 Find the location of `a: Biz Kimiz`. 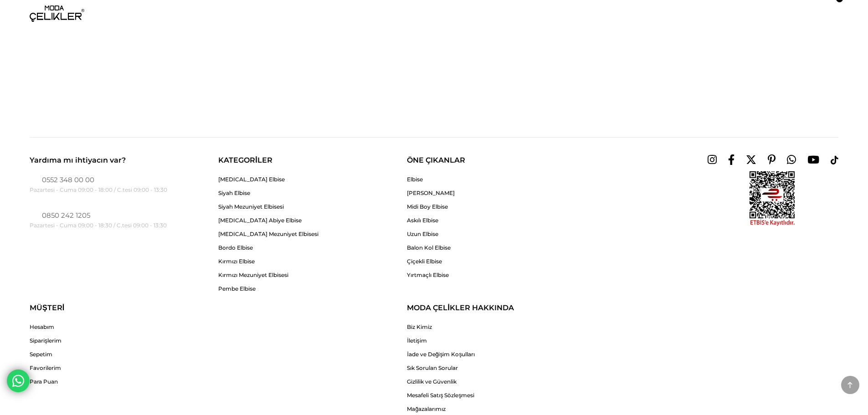

a: Biz Kimiz is located at coordinates (441, 327).